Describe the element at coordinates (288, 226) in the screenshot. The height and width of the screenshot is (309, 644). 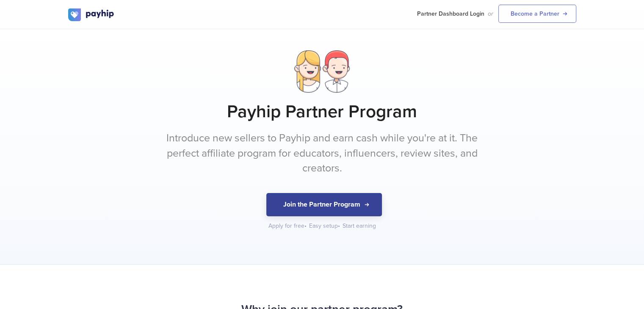
I see `div: Apply for free` at that location.